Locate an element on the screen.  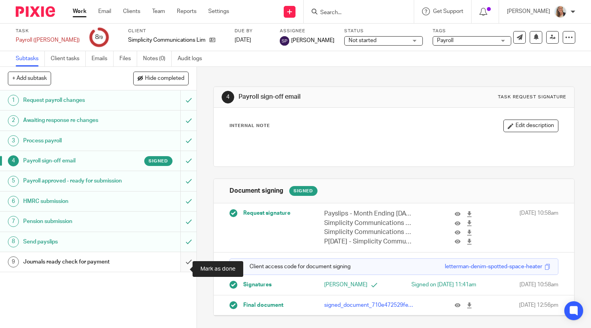
button: Hide completed is located at coordinates (161, 78).